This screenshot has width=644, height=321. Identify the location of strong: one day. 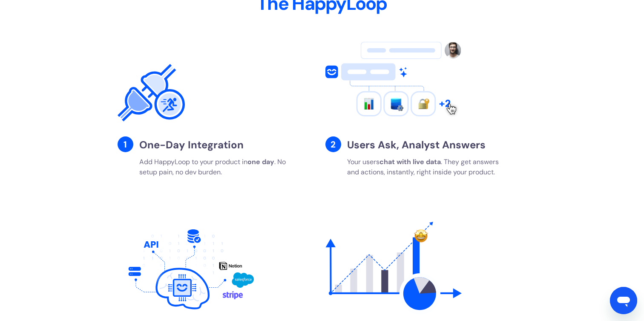
(261, 162).